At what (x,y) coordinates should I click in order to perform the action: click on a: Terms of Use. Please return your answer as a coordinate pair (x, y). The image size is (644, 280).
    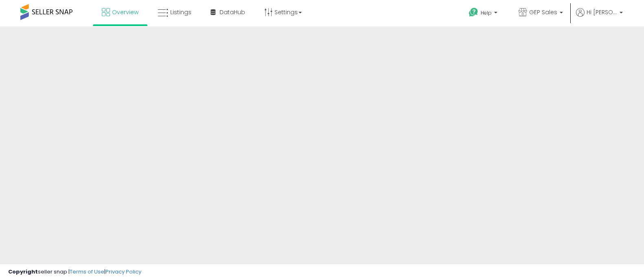
    Looking at the image, I should click on (87, 272).